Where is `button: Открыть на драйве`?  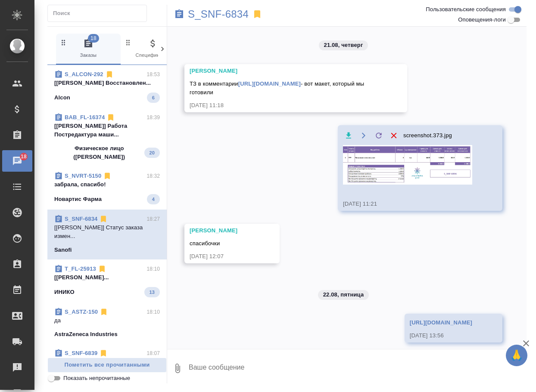 button: Открыть на драйве is located at coordinates (363, 135).